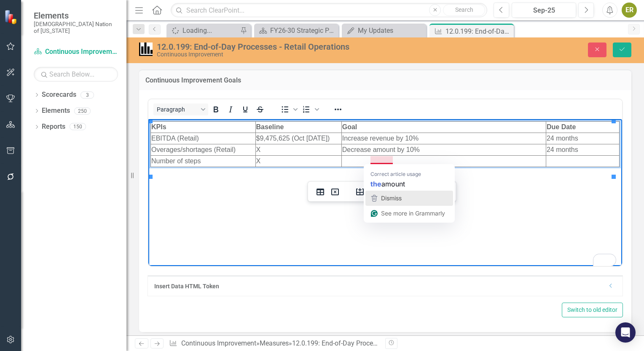  I want to click on button: Table properties, so click(320, 192).